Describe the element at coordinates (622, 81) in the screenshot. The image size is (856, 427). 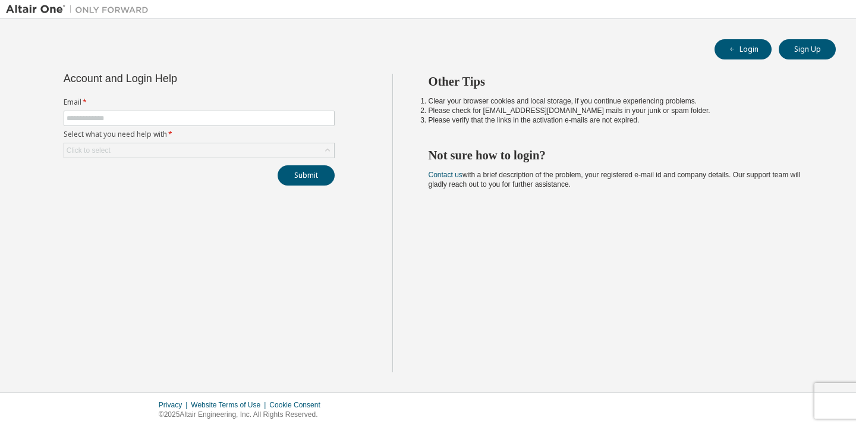
I see `h2: Other Tips` at that location.